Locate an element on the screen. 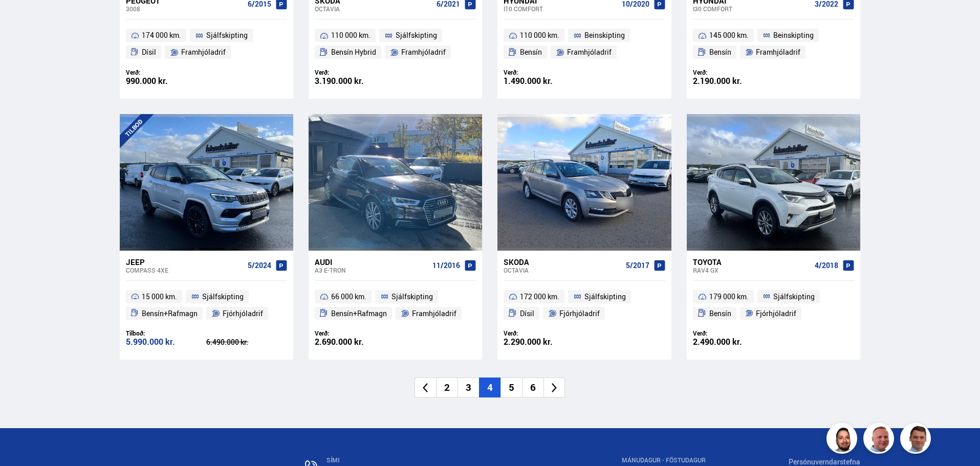 The width and height of the screenshot is (980, 466). a: Jeep Compass 4XE 5/2024 15 000 km. Sjálfskipting Bensín+Rafmagn Fjórhjóladrif Tilboð: 5.990.000 k... is located at coordinates (206, 305).